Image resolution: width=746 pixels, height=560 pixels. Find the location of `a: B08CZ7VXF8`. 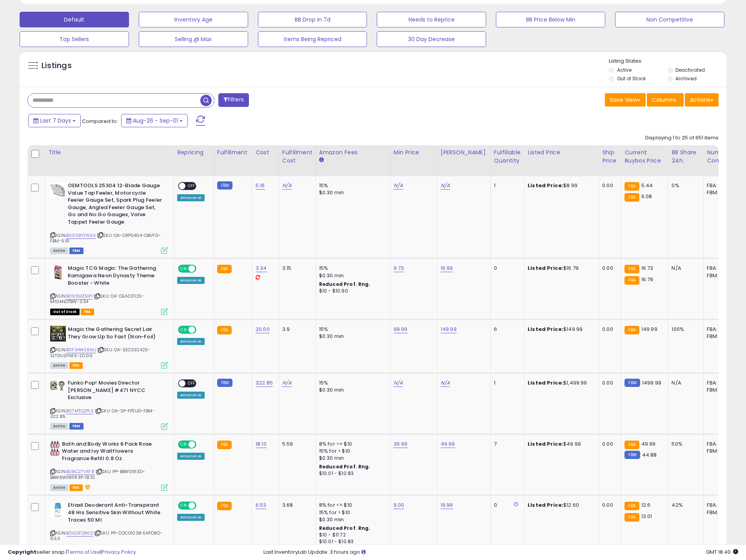

a: B08CZ7VXF8 is located at coordinates (80, 472).